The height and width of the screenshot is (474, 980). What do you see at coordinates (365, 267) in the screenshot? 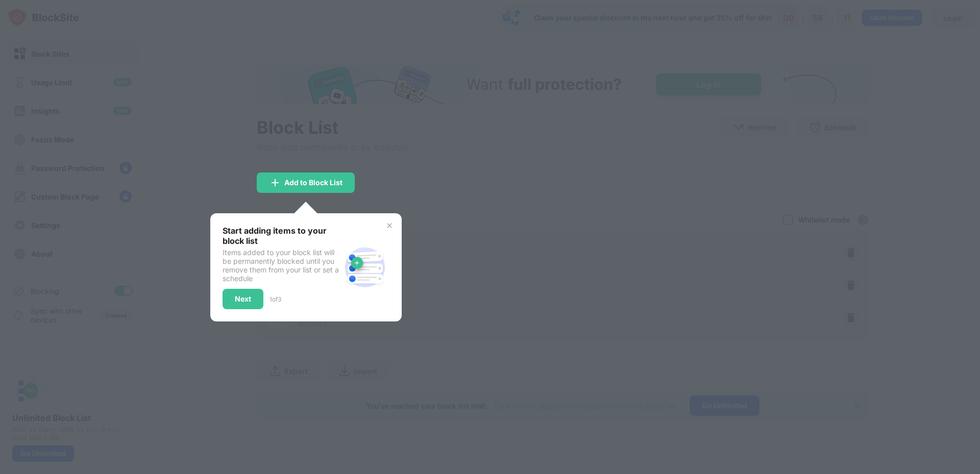
I see `img: block-site.svg` at bounding box center [365, 267].